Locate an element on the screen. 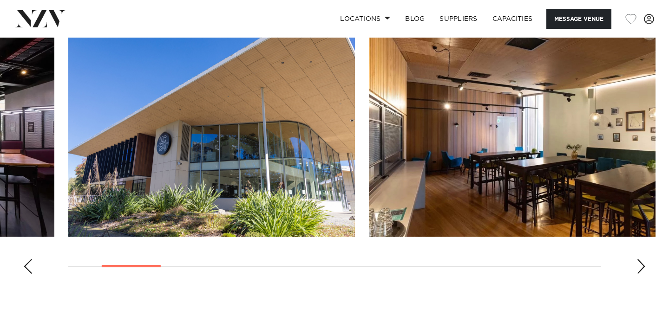 This screenshot has height=310, width=669. img: nzv-logo.png is located at coordinates (40, 19).